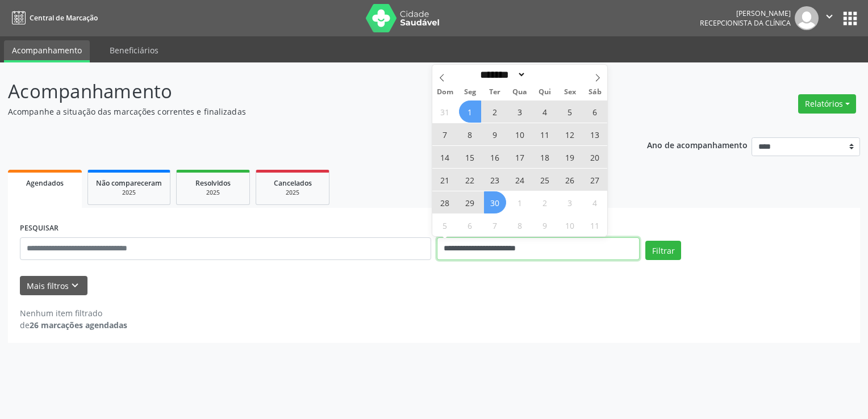 Image resolution: width=868 pixels, height=419 pixels. What do you see at coordinates (495, 134) in the screenshot?
I see `span: Setembro 9, 2025` at bounding box center [495, 134].